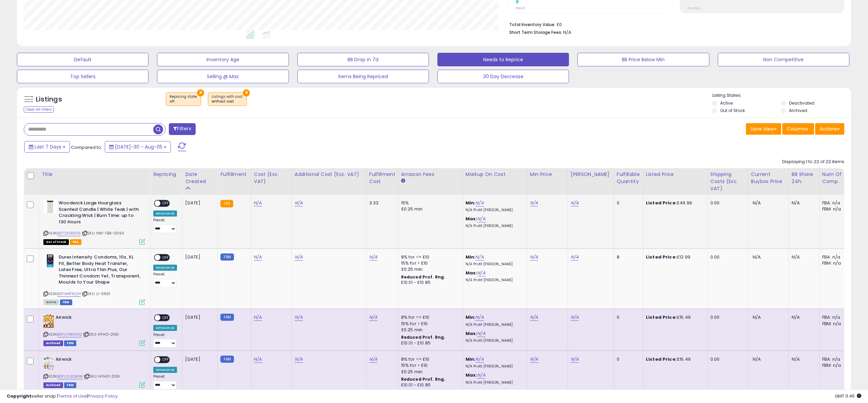 This screenshot has height=403, width=868. What do you see at coordinates (72, 396) in the screenshot?
I see `a: Terms of Use` at bounding box center [72, 396].